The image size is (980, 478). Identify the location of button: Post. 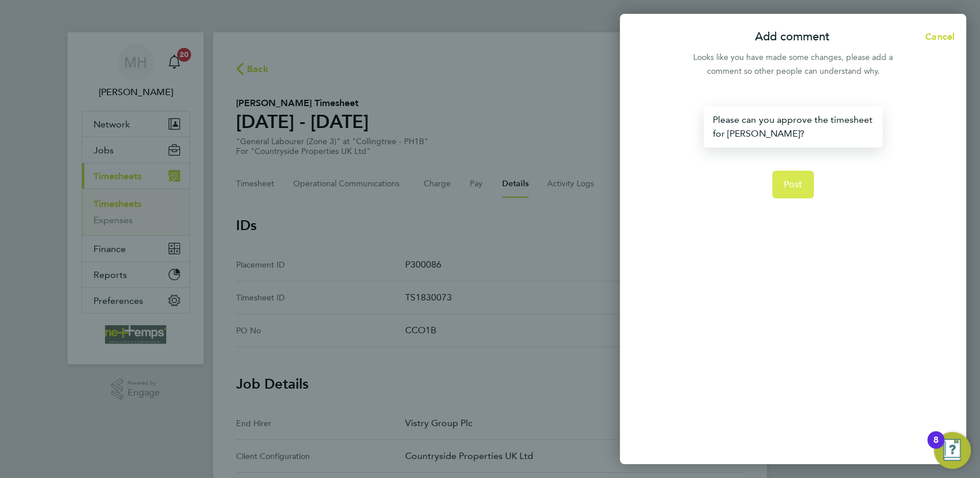
(793, 185).